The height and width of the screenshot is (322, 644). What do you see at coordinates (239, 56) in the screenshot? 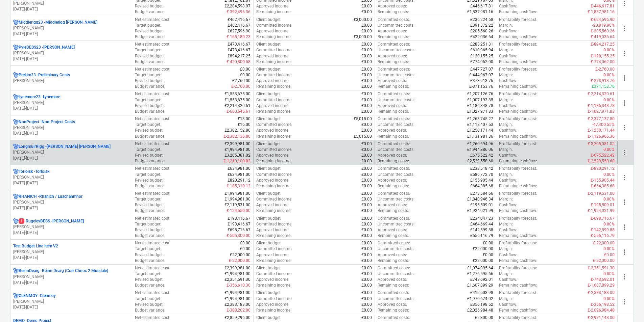
I see `p: £894,217.25` at bounding box center [239, 56].